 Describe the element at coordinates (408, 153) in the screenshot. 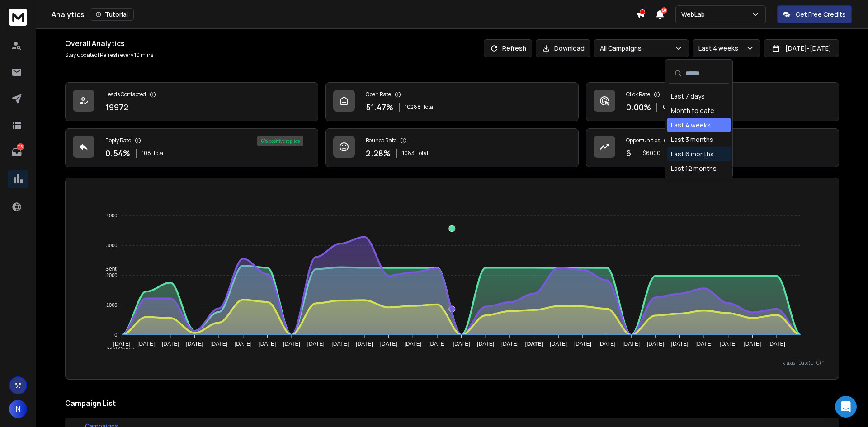

I see `span: 1083` at that location.